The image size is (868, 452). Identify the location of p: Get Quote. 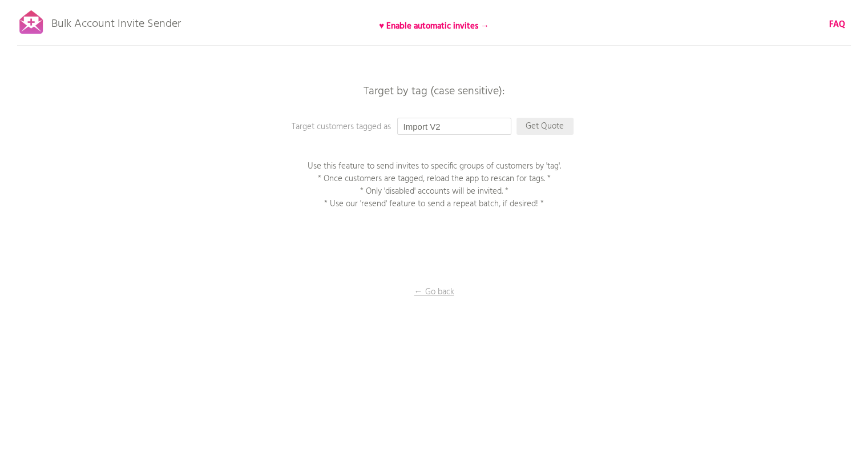
(545, 126).